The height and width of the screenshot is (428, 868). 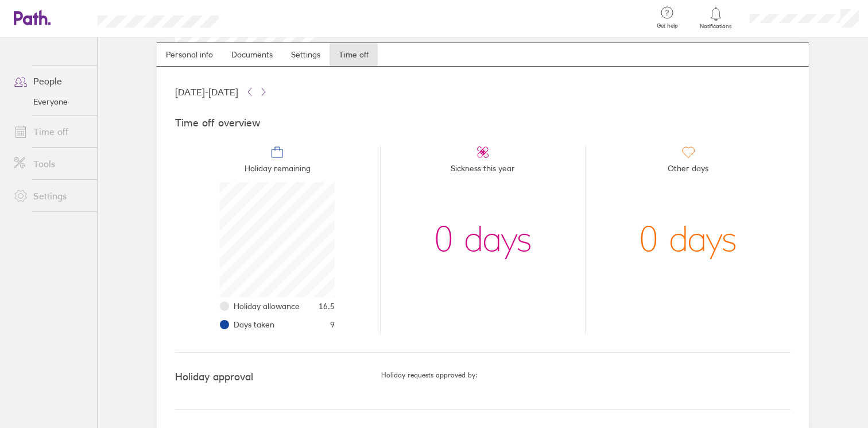 I want to click on span: 9, so click(x=333, y=324).